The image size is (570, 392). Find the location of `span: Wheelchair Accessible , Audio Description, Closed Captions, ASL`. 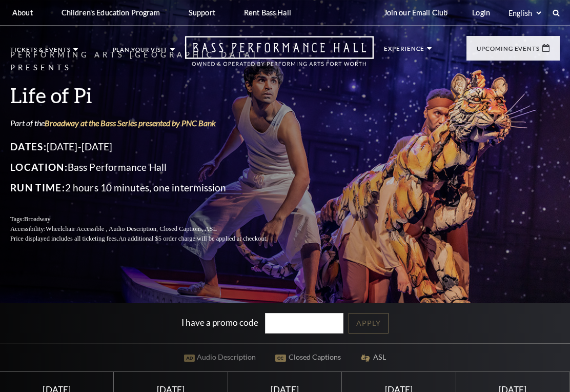

span: Wheelchair Accessible , Audio Description, Closed Captions, ASL is located at coordinates (131, 229).